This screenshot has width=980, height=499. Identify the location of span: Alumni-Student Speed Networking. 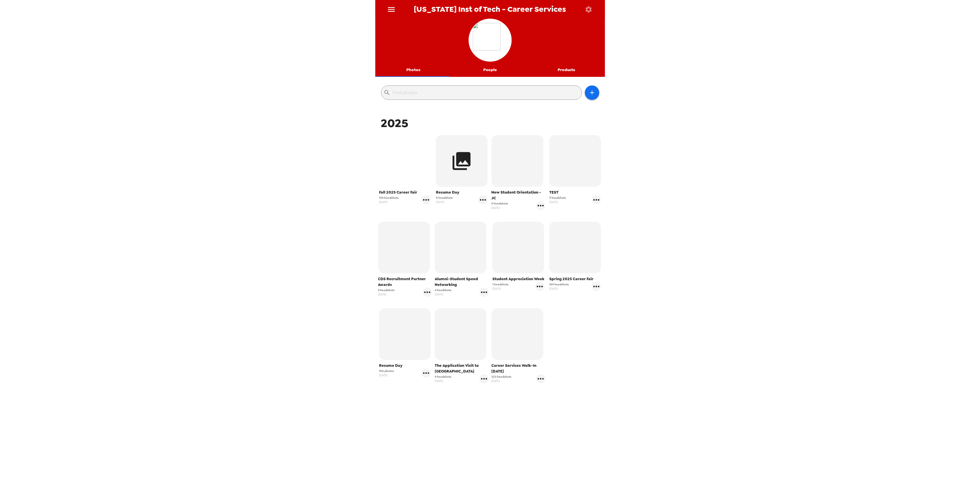
(462, 282).